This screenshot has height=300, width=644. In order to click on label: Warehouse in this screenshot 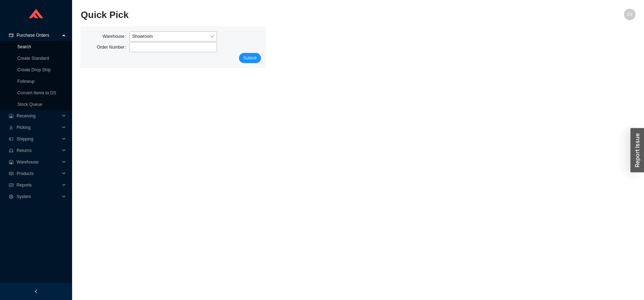, I will do `click(115, 37)`.